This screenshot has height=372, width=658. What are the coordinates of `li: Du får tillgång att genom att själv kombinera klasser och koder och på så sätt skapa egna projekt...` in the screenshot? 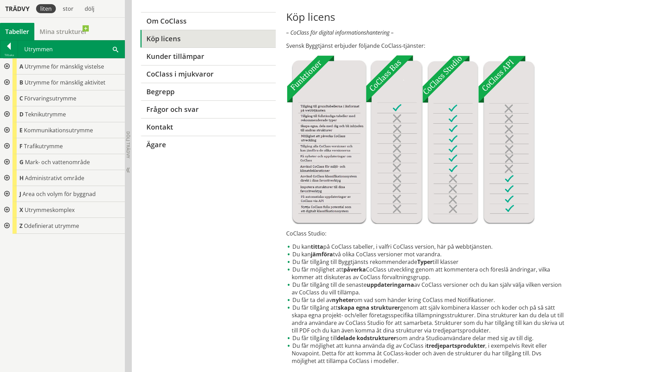 It's located at (426, 319).